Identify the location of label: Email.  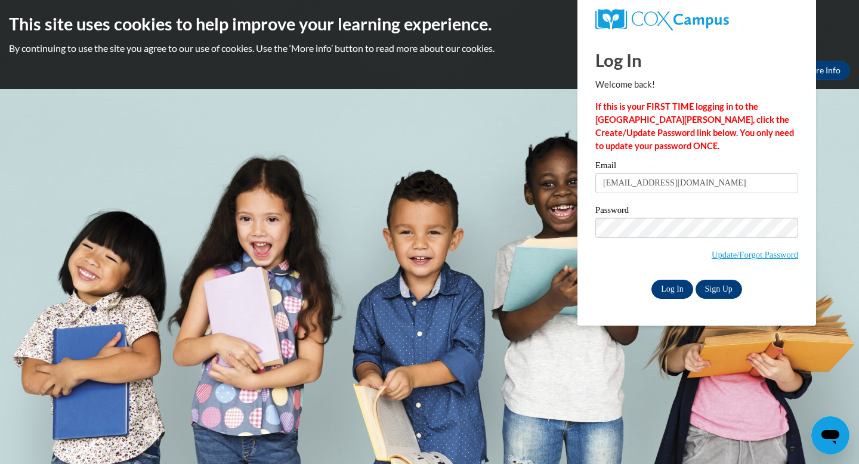
(696, 167).